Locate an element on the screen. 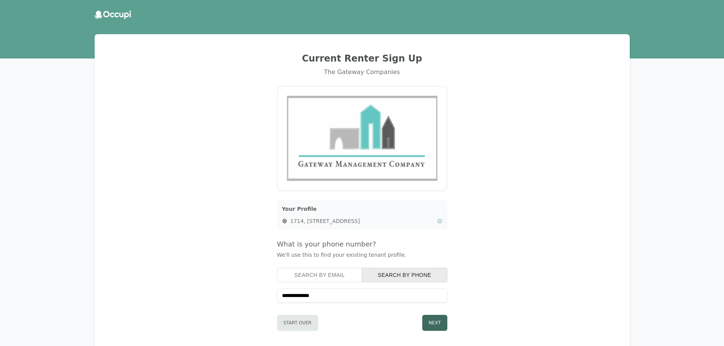 The image size is (724, 346). button: search by email is located at coordinates (320, 275).